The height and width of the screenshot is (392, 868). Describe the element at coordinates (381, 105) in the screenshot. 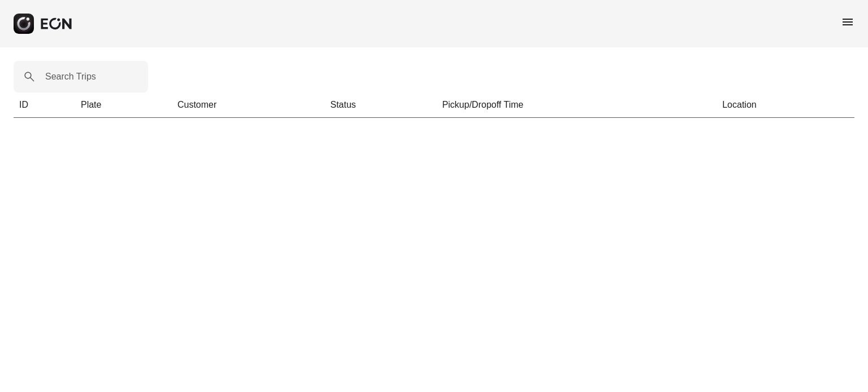

I see `th: Status` at that location.